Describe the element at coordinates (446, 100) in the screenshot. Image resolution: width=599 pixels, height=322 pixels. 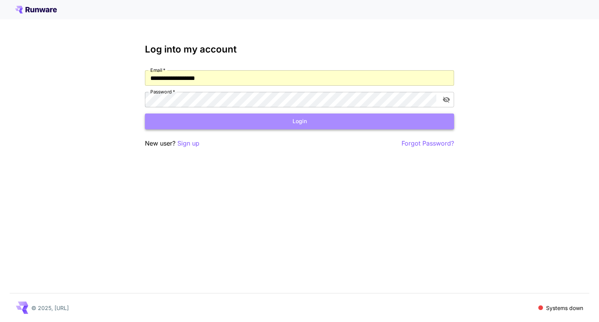
I see `button: toggle password visibility` at that location.